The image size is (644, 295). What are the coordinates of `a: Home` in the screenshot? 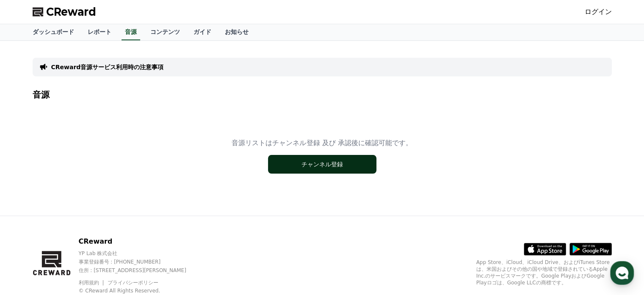 It's located at (29, 235).